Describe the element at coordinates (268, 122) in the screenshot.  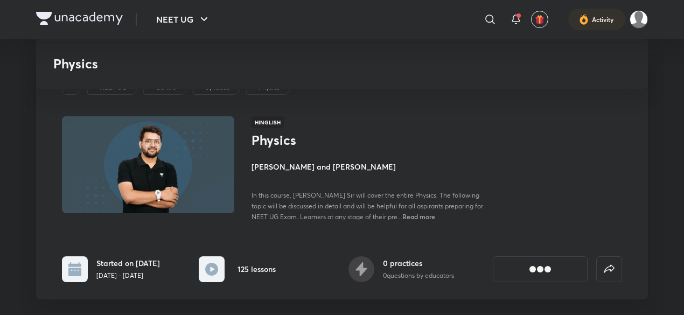
I see `span: Hinglish` at that location.